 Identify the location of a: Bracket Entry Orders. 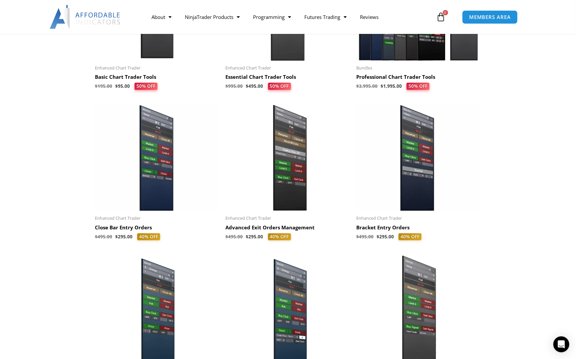
(418, 229).